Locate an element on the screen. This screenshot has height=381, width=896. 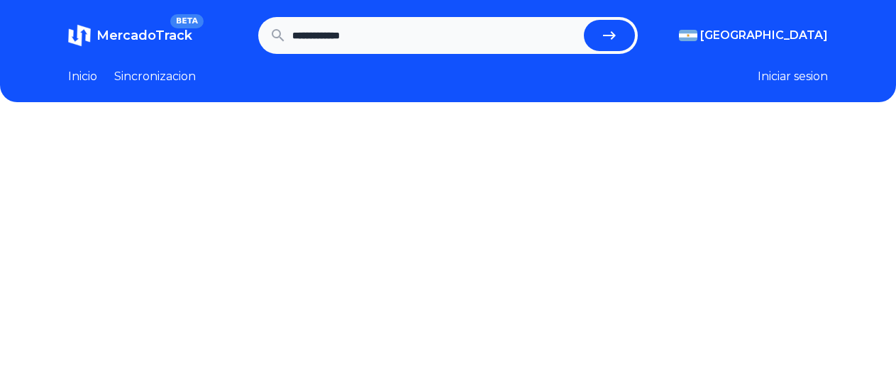
a: Inicio is located at coordinates (82, 77).